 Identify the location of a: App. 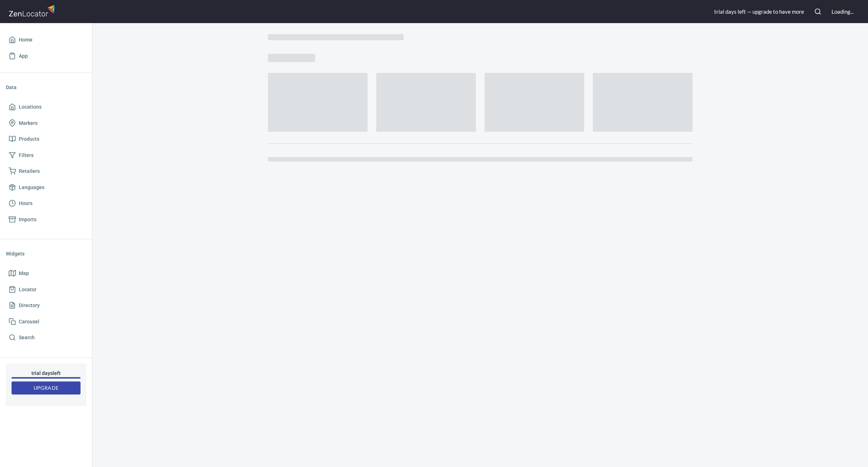
(46, 56).